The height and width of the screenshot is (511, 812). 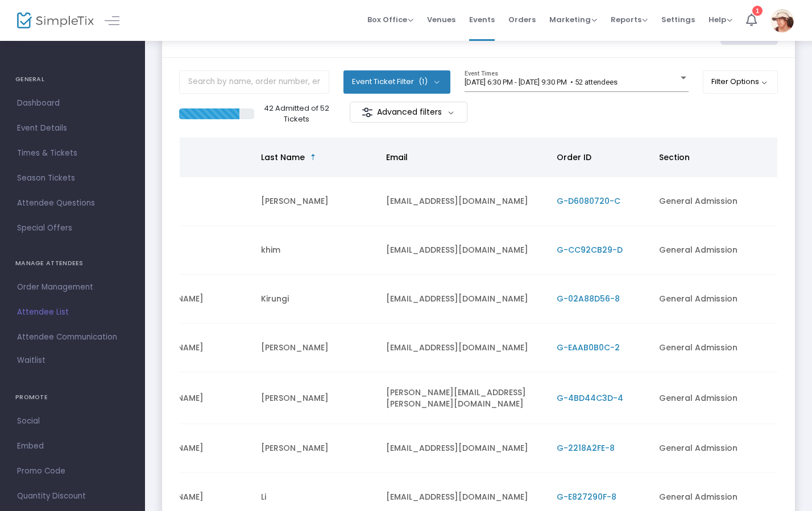 What do you see at coordinates (574, 19) in the screenshot?
I see `span: Marketing` at bounding box center [574, 19].